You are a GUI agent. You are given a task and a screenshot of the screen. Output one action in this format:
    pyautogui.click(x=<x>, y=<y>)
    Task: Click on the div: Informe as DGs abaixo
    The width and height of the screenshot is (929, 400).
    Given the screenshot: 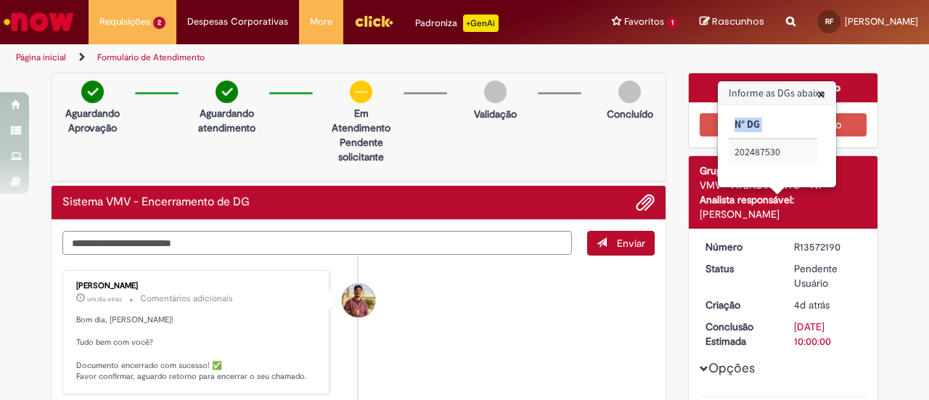 What is the action you would take?
    pyautogui.click(x=777, y=134)
    